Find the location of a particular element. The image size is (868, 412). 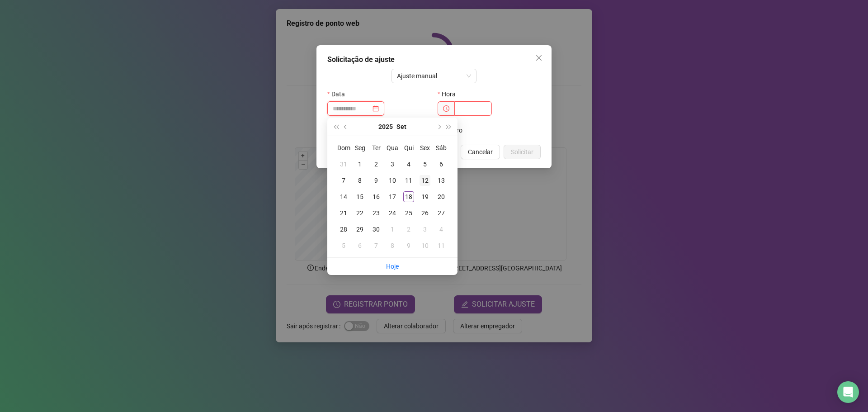

span: Ajuste manual is located at coordinates (434, 76).